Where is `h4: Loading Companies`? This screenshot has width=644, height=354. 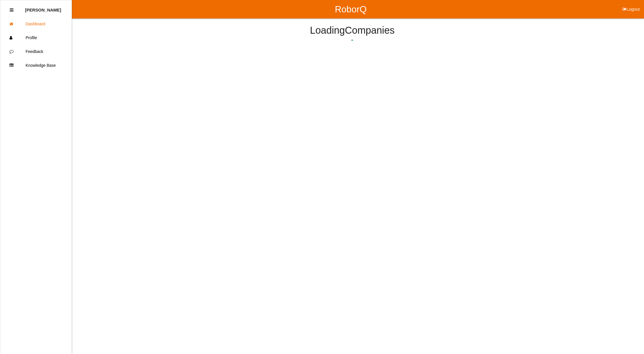 h4: Loading Companies is located at coordinates (352, 30).